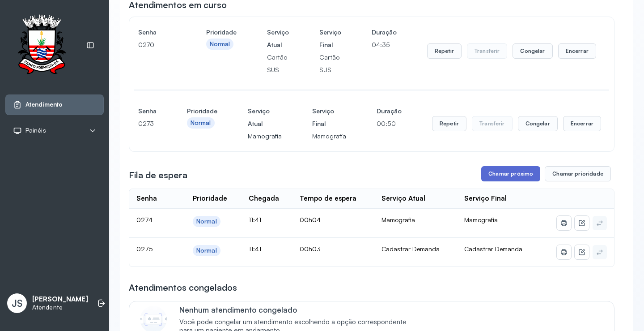 The image size is (644, 331). Describe the element at coordinates (579, 174) in the screenshot. I see `button: Chamar prioridade` at that location.